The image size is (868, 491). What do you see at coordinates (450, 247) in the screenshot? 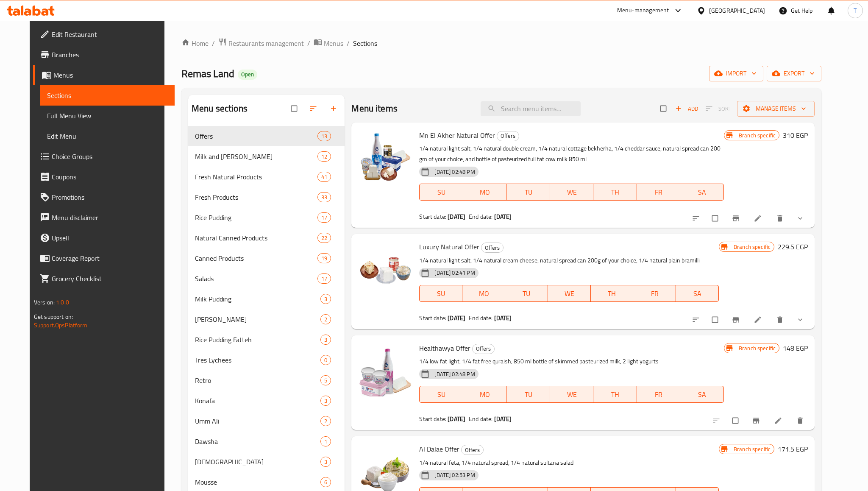
I see `span: Luxury Natural Offer` at bounding box center [450, 247].